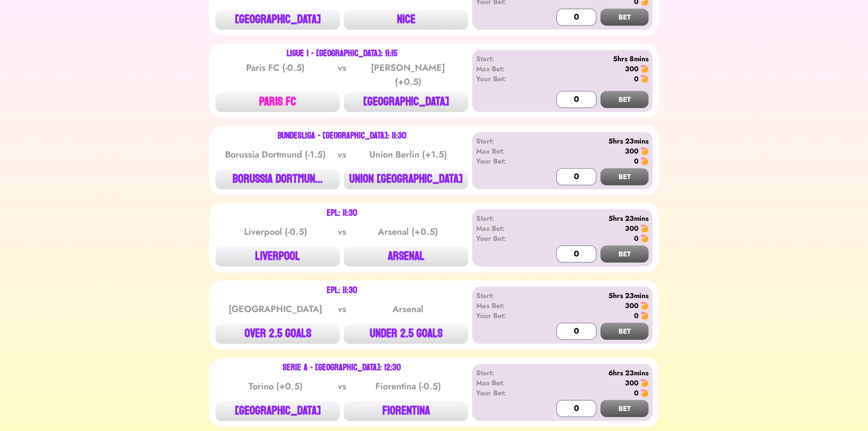  What do you see at coordinates (276, 154) in the screenshot?
I see `div: Borussia Dortmund (-1.5)` at bounding box center [276, 154].